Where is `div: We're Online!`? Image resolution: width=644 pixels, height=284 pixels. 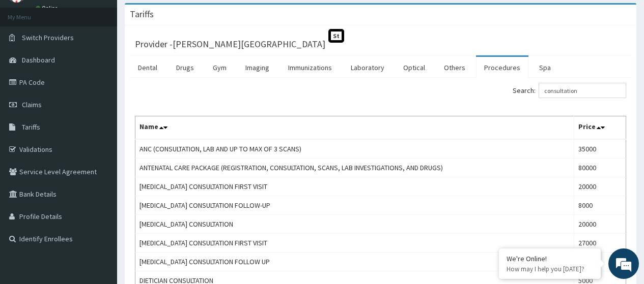 div: We're Online! is located at coordinates (550, 259).